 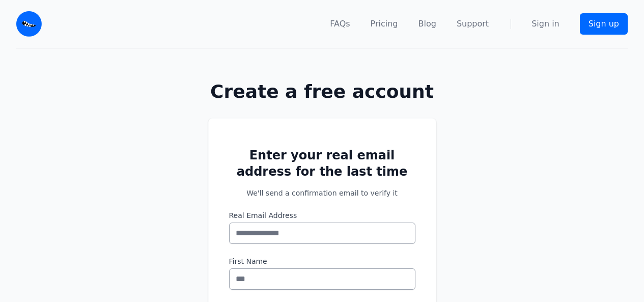 What do you see at coordinates (340, 24) in the screenshot?
I see `a: FAQs` at bounding box center [340, 24].